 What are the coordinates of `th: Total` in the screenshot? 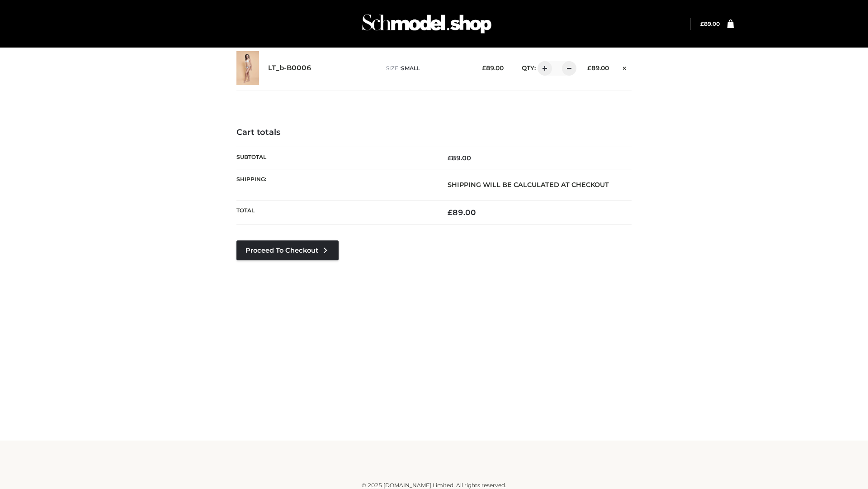 It's located at (335, 212).